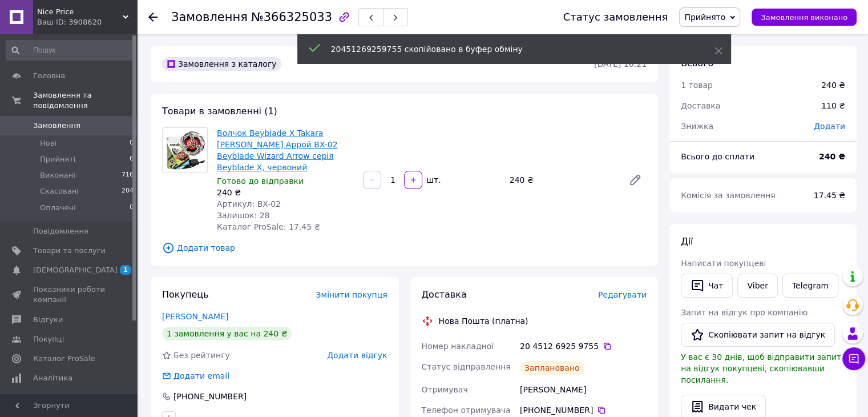 The width and height of the screenshot is (868, 417). What do you see at coordinates (85, 100) in the screenshot?
I see `span: Замовлення та повідомлення` at bounding box center [85, 100].